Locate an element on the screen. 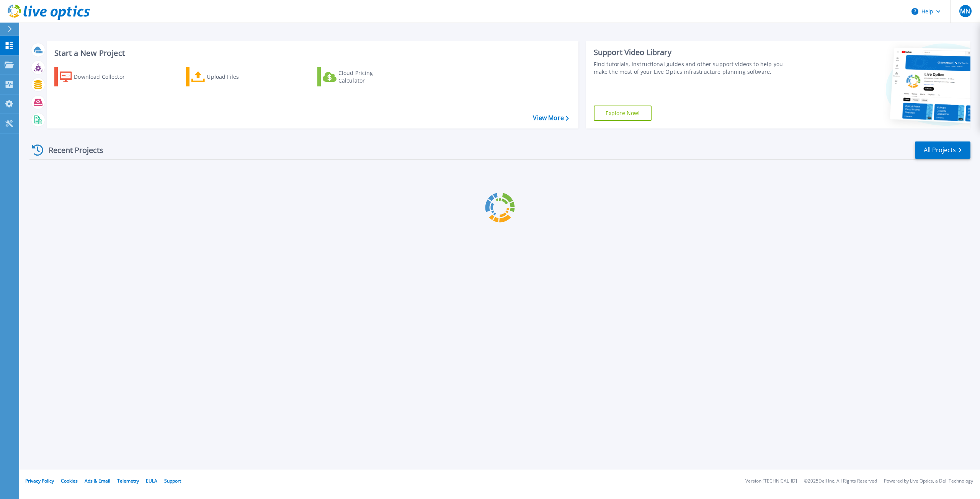 This screenshot has height=499, width=980. a: Upload Files is located at coordinates (229, 77).